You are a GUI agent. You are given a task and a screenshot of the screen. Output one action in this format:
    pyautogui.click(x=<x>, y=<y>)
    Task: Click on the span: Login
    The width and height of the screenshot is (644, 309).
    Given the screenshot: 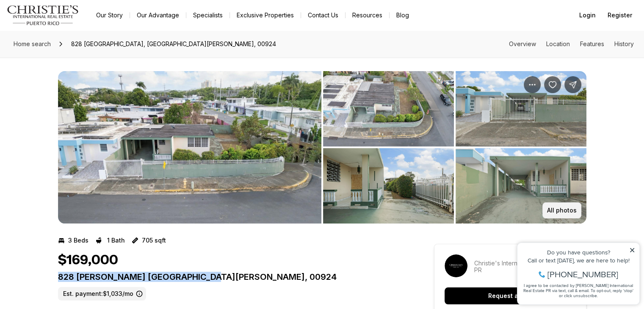 What is the action you would take?
    pyautogui.click(x=587, y=15)
    